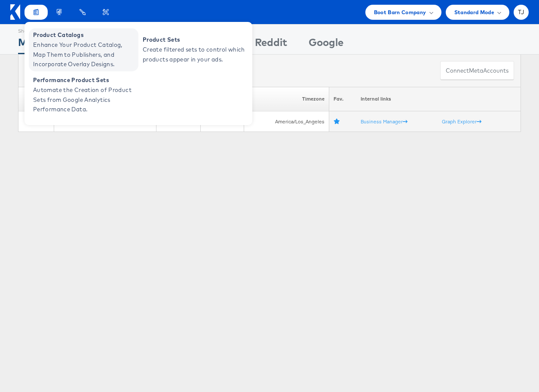  What do you see at coordinates (384, 121) in the screenshot?
I see `a: Business Manager` at bounding box center [384, 121].